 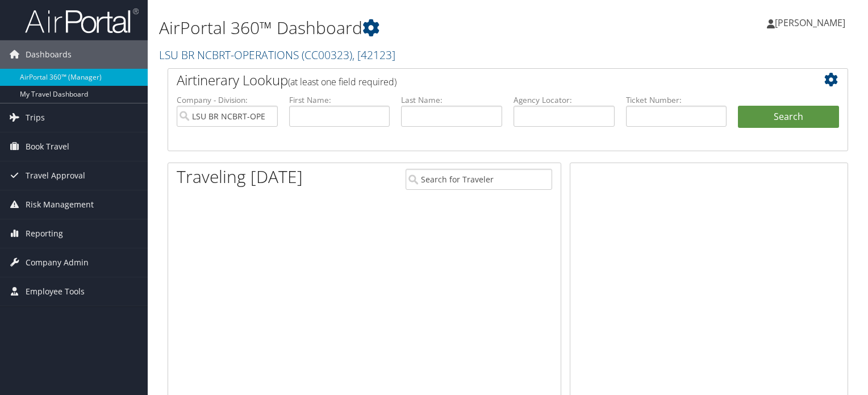 What do you see at coordinates (564, 100) in the screenshot?
I see `label: Agency Locator:` at bounding box center [564, 100].